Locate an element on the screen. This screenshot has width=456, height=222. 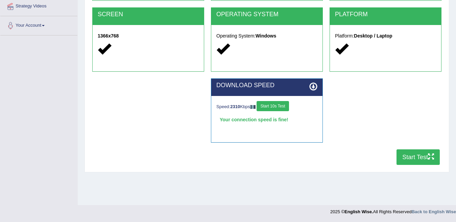
div: 2025 © All Rights Reserved is located at coordinates (393, 210).